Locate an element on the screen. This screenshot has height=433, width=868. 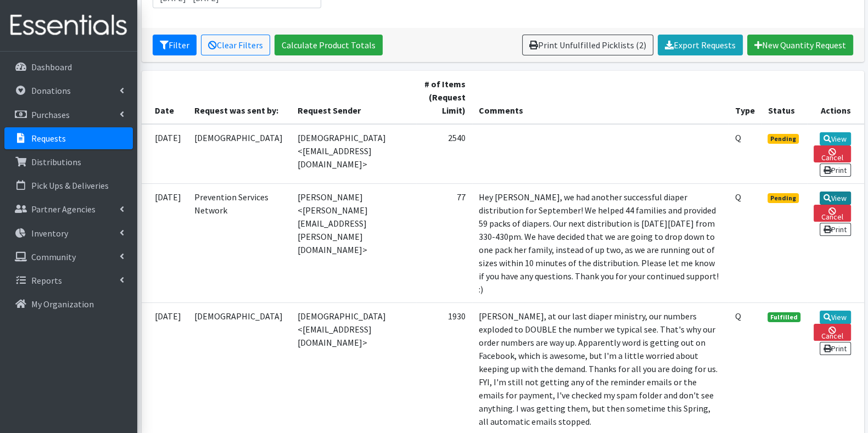
span: Fulfilled is located at coordinates (784, 317).